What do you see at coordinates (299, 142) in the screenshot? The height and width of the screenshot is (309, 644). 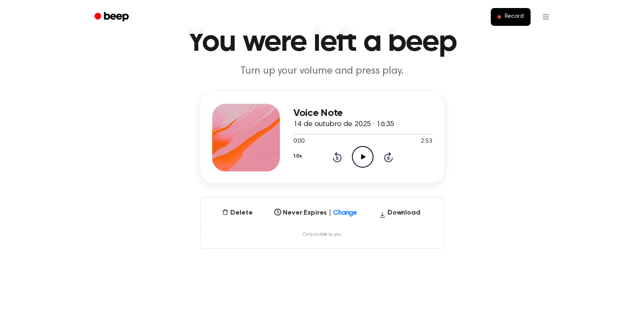 I see `span: 0:00` at bounding box center [299, 142].